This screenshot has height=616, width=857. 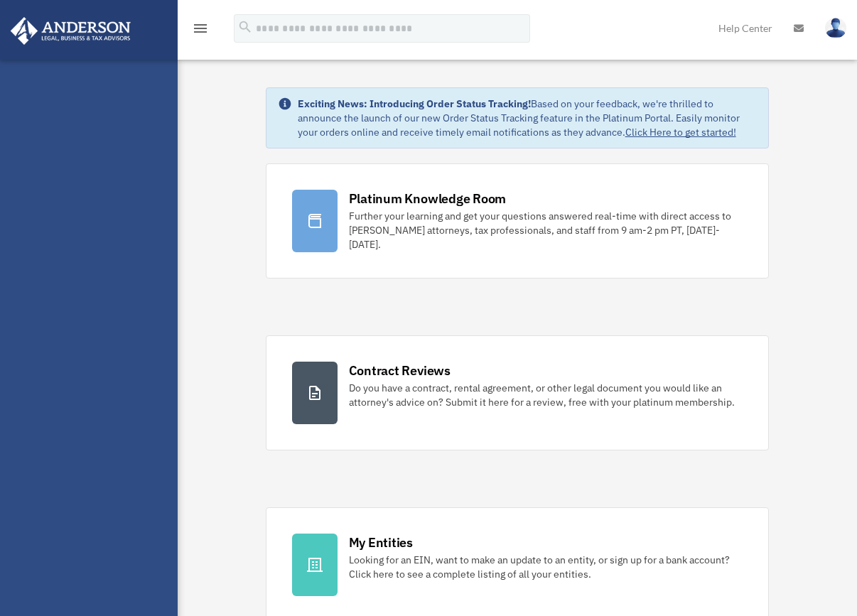 I want to click on strong: Exciting News: Introducing Order Status Tracking!, so click(x=414, y=103).